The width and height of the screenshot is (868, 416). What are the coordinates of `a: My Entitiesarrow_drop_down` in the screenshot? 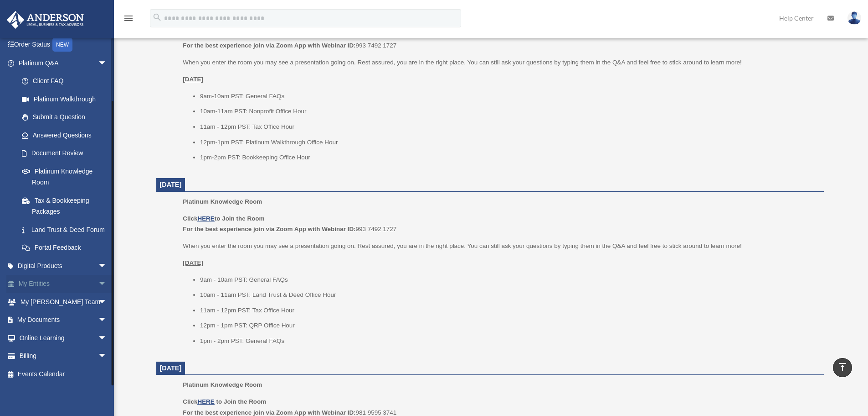 It's located at (64, 284).